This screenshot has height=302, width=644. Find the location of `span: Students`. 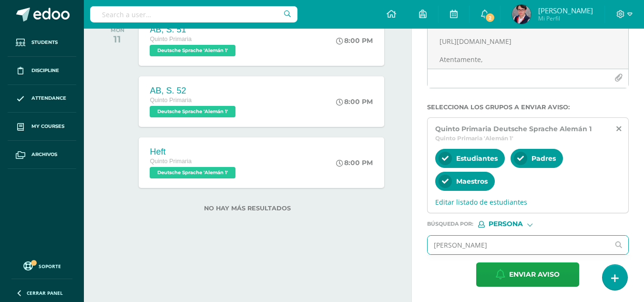

span: Students is located at coordinates (45, 42).